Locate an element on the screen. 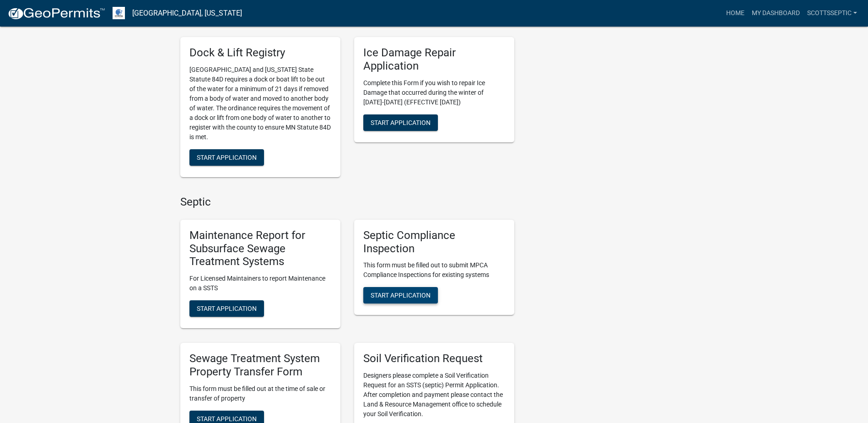  a: Home is located at coordinates (735, 13).